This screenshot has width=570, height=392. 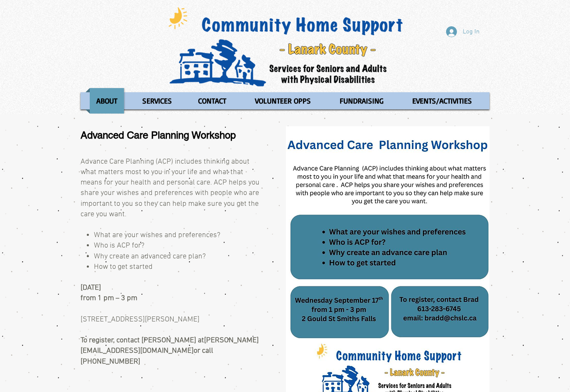 I want to click on button: Log In, so click(x=463, y=32).